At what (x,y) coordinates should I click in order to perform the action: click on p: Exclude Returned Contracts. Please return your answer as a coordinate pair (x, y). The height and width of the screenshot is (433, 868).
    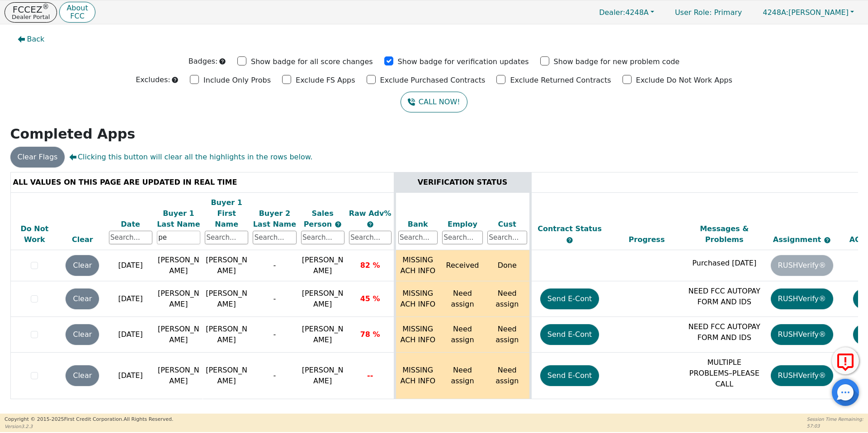
    Looking at the image, I should click on (560, 80).